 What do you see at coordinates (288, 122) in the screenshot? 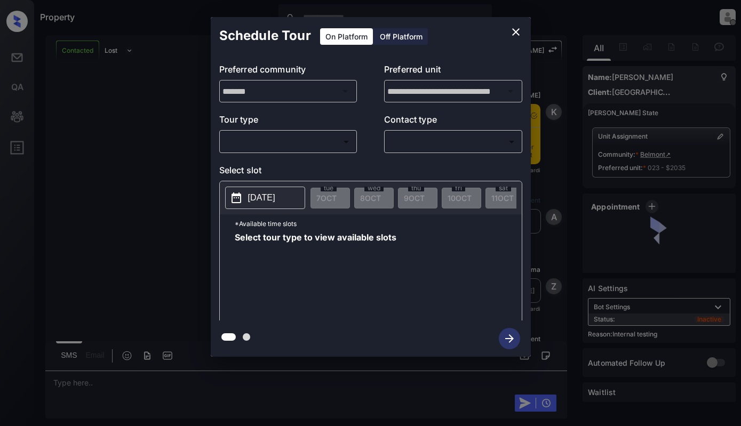
I see `p: Tour type` at bounding box center [288, 122].